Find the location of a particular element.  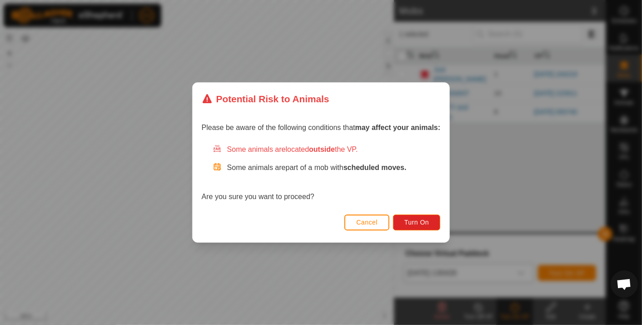

div: Are you sure you want to proceed? is located at coordinates (321, 173).